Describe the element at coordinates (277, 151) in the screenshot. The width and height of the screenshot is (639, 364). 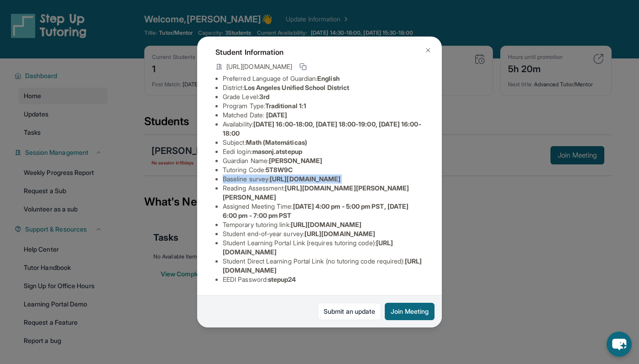
I see `span: masonj.atstepup` at that location.